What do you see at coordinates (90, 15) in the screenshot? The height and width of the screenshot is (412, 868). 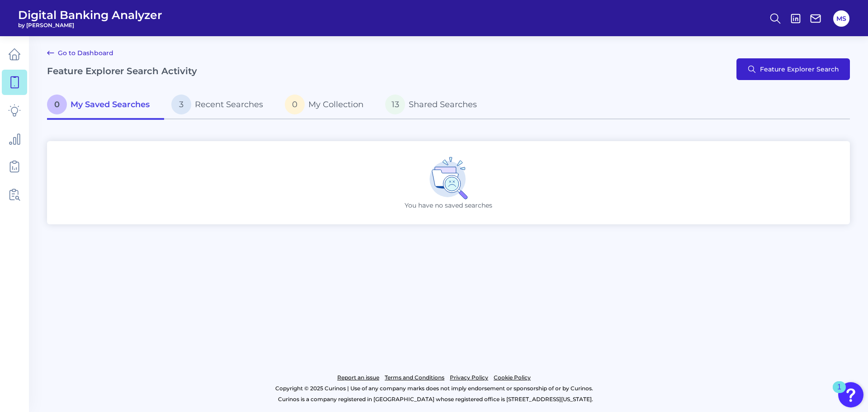 I see `span: Digital Banking Analyzer` at bounding box center [90, 15].